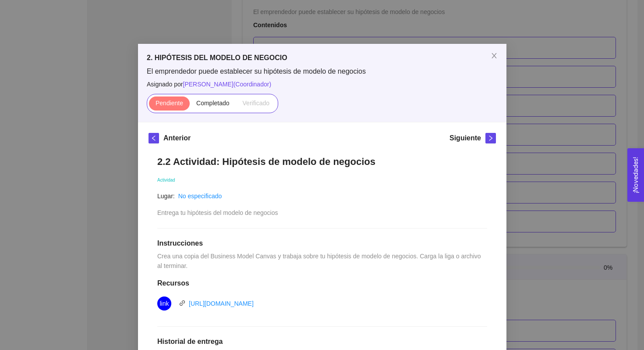 This screenshot has height=350, width=644. What do you see at coordinates (494, 56) in the screenshot?
I see `span: close` at bounding box center [494, 56].